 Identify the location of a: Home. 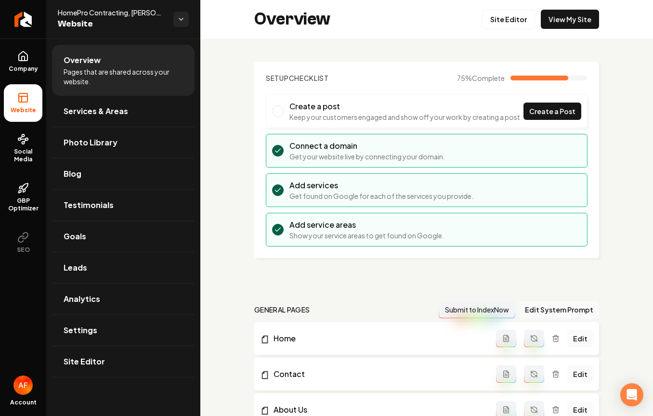
(378, 339).